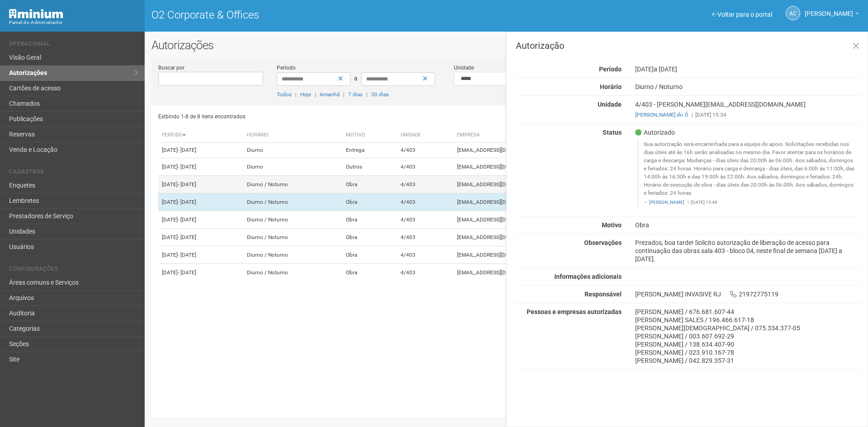  I want to click on img: Minium, so click(36, 13).